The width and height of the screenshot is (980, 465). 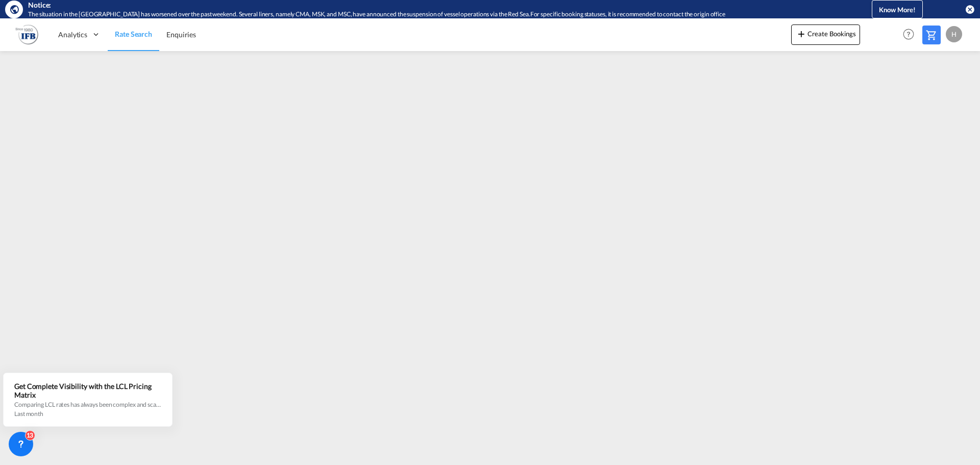 I want to click on span: Help, so click(x=909, y=34).